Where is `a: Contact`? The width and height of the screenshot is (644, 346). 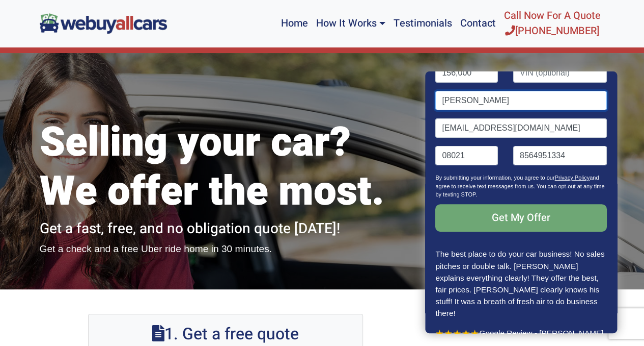 a: Contact is located at coordinates (478, 23).